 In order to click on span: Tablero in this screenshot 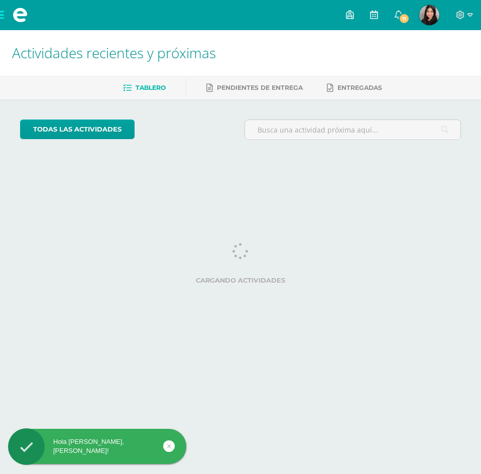, I will do `click(151, 87)`.